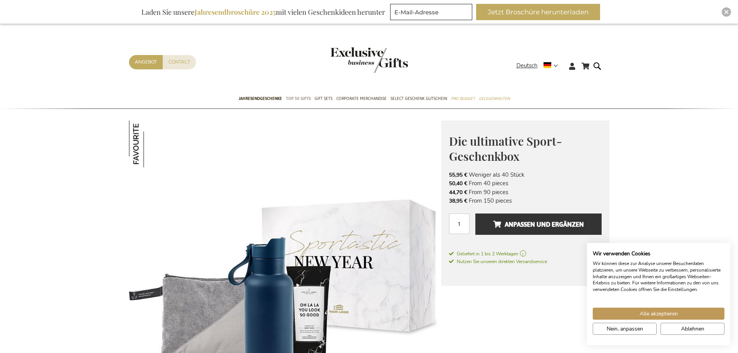 The width and height of the screenshot is (738, 353). Describe the element at coordinates (152, 144) in the screenshot. I see `img: Die ultimative Sport-Geschenkbox` at that location.